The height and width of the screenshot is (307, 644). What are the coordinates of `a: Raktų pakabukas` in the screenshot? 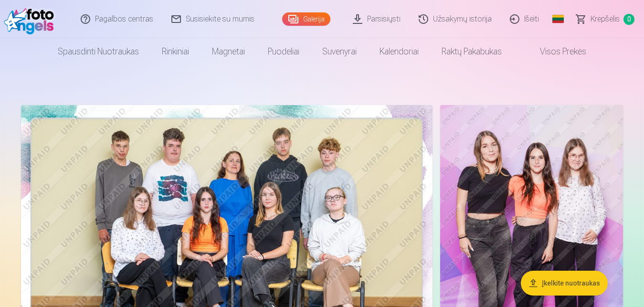 It's located at (472, 52).